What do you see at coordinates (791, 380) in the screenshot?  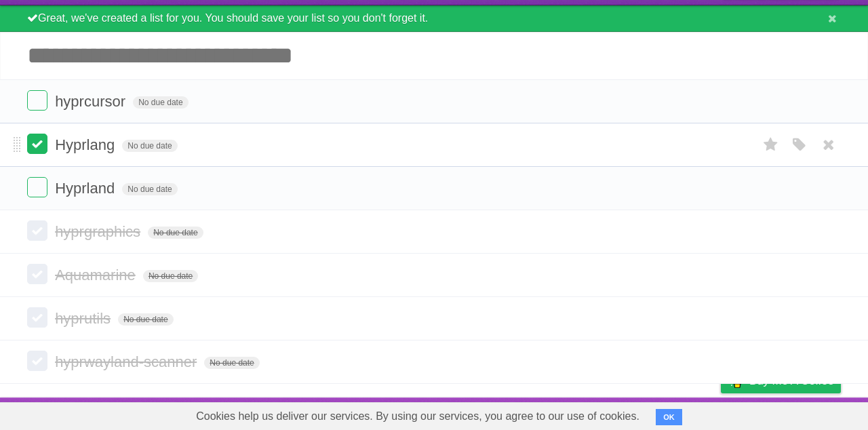 I see `span: Buy me a coffee` at bounding box center [791, 380].